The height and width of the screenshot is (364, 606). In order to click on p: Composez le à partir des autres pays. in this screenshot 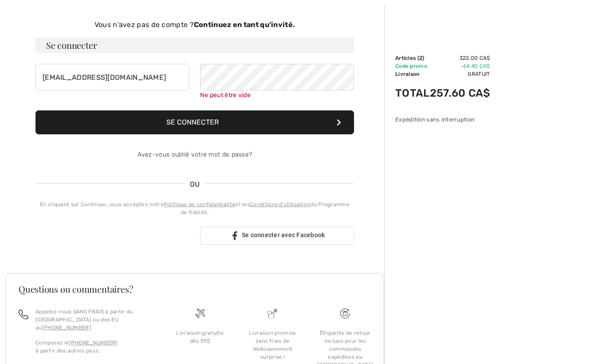, I will do `click(94, 347)`.